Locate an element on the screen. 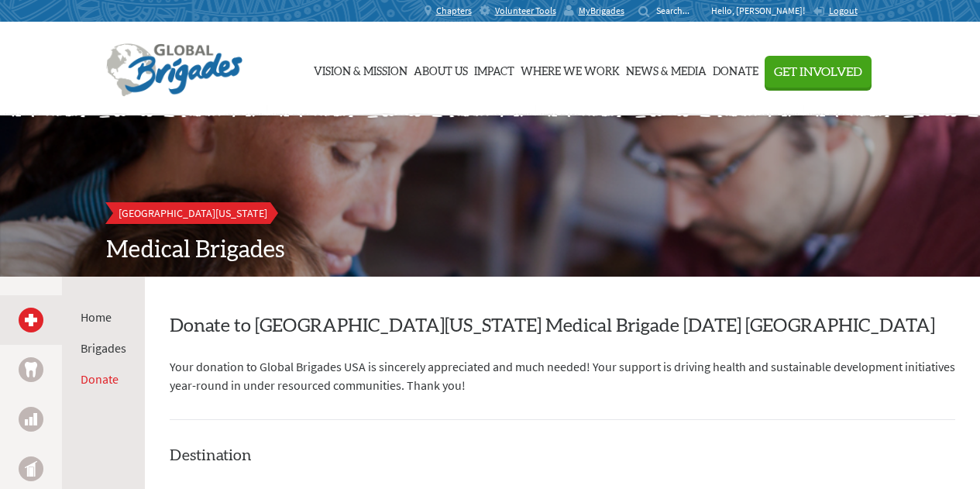  span: Volunteer Tools is located at coordinates (525, 11).